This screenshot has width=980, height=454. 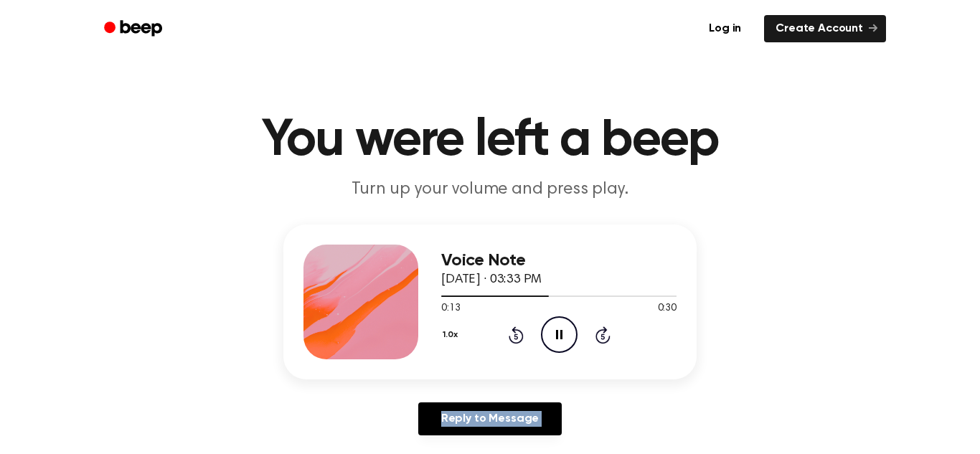 What do you see at coordinates (452, 335) in the screenshot?
I see `button: 1.0x` at bounding box center [452, 335].